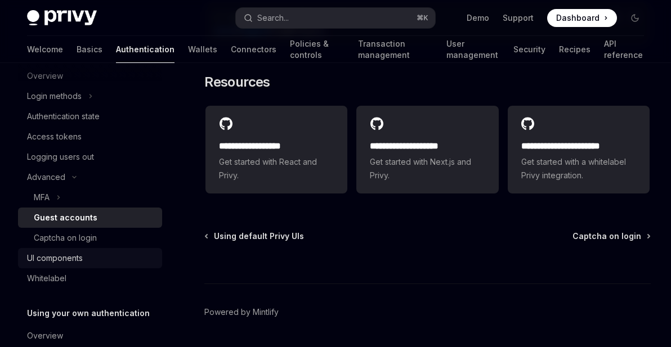  What do you see at coordinates (90, 137) in the screenshot?
I see `a: Access tokens` at bounding box center [90, 137].